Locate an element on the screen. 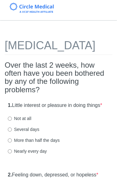  input: More than half the days is located at coordinates (10, 140).